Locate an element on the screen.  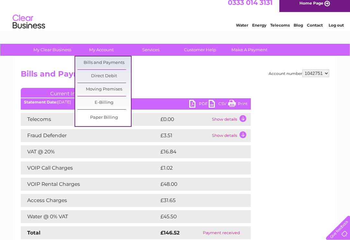
a: Energy is located at coordinates (259, 30).